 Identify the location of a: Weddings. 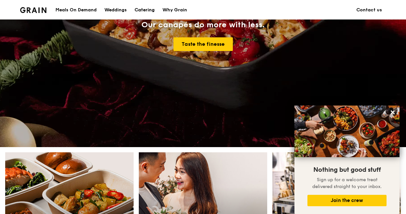
(116, 10).